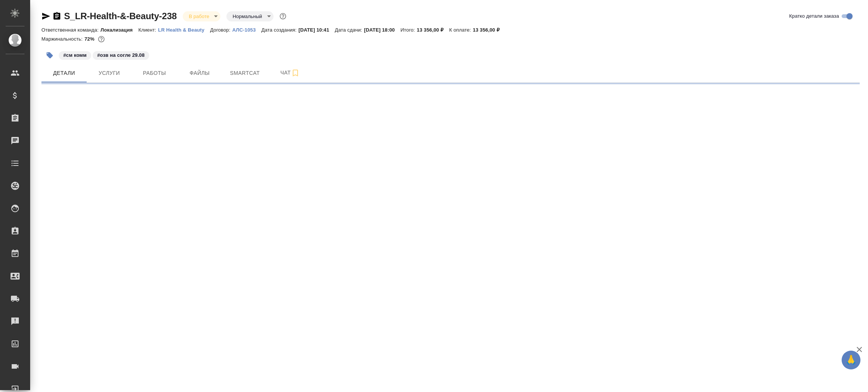 The image size is (868, 392). What do you see at coordinates (120, 15) in the screenshot?
I see `a: S_LR-Health-&-Beauty-238` at bounding box center [120, 15].